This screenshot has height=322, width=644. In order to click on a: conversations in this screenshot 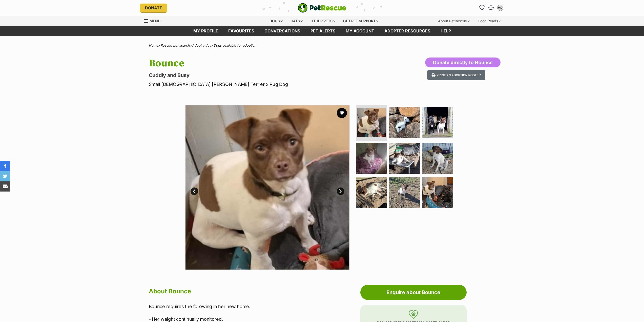, I will do `click(282, 31)`.